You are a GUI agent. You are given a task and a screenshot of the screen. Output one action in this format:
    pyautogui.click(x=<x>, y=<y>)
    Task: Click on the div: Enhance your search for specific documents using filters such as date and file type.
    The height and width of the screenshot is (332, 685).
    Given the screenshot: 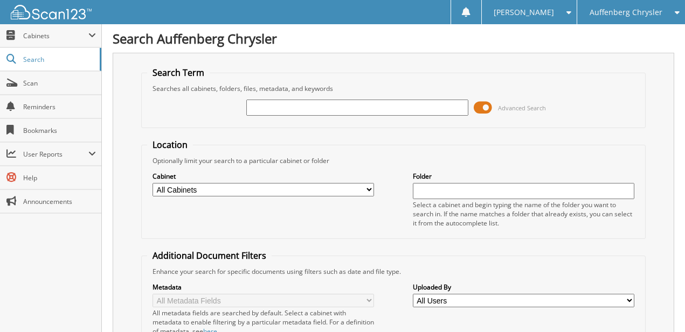 What is the action you would take?
    pyautogui.click(x=393, y=271)
    